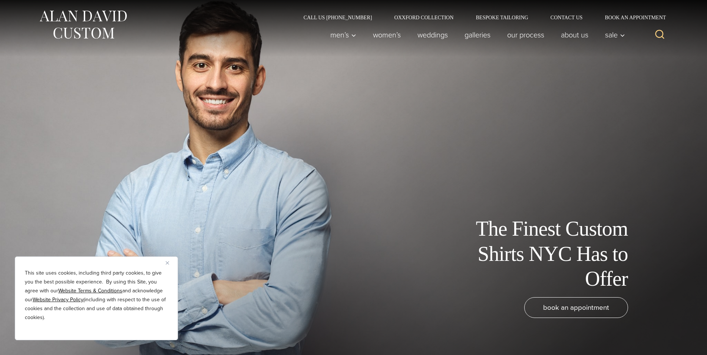  I want to click on a: Contact Us, so click(566, 17).